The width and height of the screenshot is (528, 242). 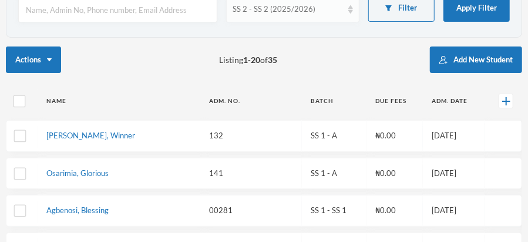 I want to click on a: Agbenosi, Blessing, so click(x=78, y=210).